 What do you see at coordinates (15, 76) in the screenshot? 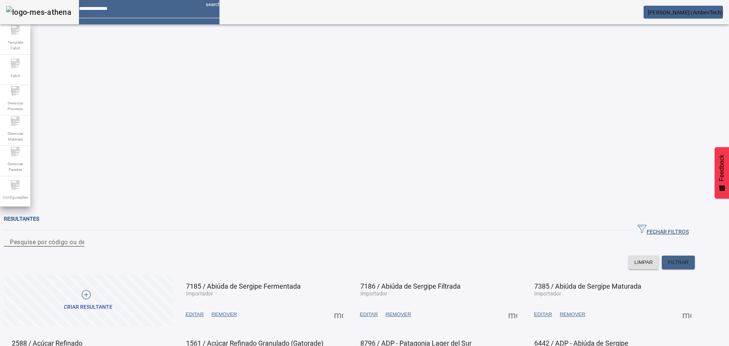
I see `span: Fabril` at bounding box center [15, 76].